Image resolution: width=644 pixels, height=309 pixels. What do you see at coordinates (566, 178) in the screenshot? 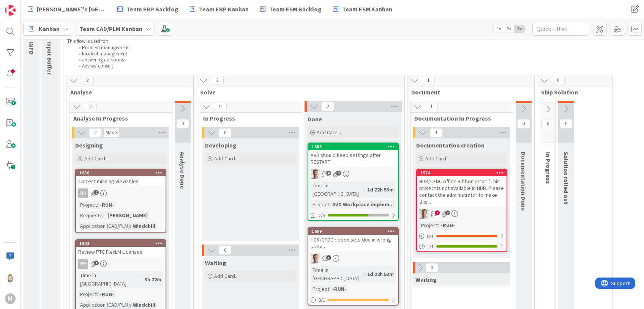
I see `span: Solution rolled out` at bounding box center [566, 178].